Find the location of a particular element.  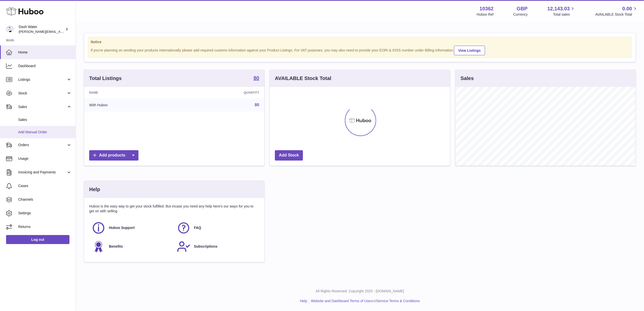

span: Cases is located at coordinates (45, 186).